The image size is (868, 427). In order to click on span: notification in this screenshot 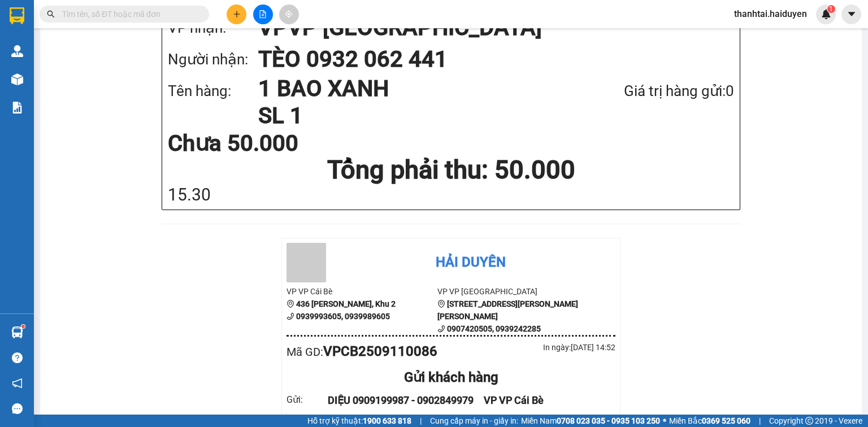, I will do `click(17, 383)`.